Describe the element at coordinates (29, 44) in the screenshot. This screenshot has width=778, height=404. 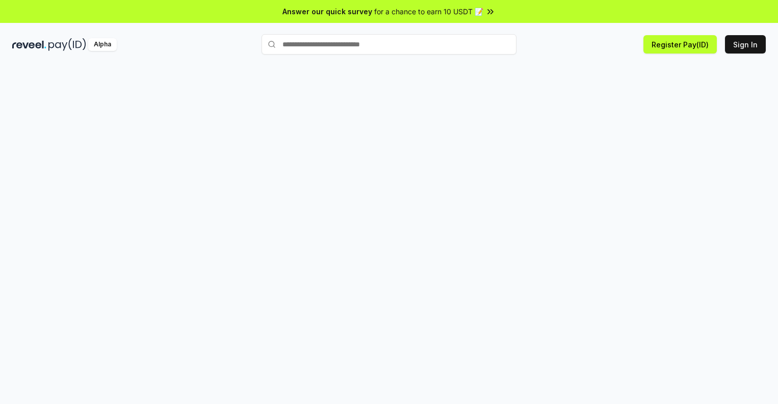
I see `img: reveel_dark` at that location.